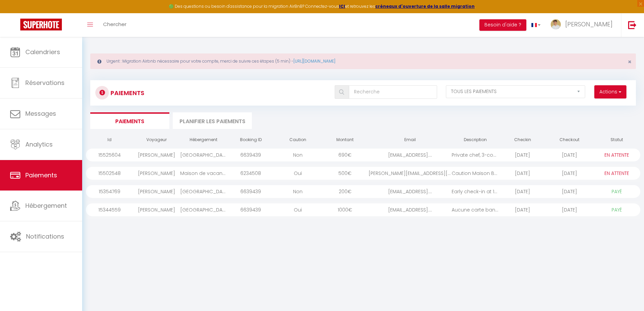  I want to click on span: Réservations, so click(45, 83).